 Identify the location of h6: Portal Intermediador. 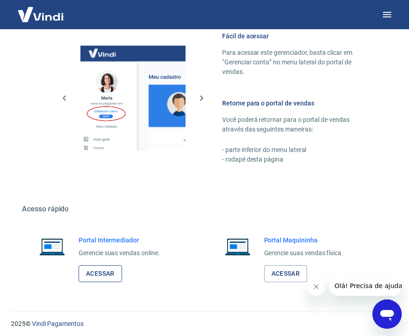
(119, 240).